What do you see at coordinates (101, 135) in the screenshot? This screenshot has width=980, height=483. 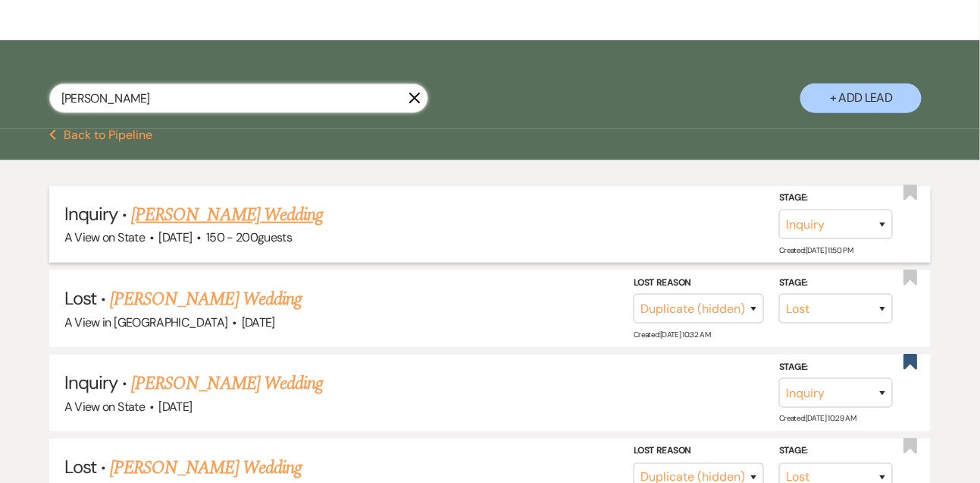 I see `button: Back to Pipeline` at bounding box center [101, 135].